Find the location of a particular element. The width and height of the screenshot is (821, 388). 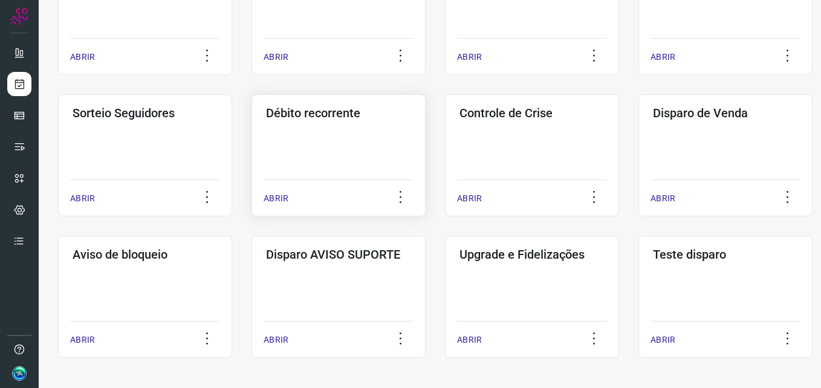

h3: Disparo de Venda is located at coordinates (725, 113).